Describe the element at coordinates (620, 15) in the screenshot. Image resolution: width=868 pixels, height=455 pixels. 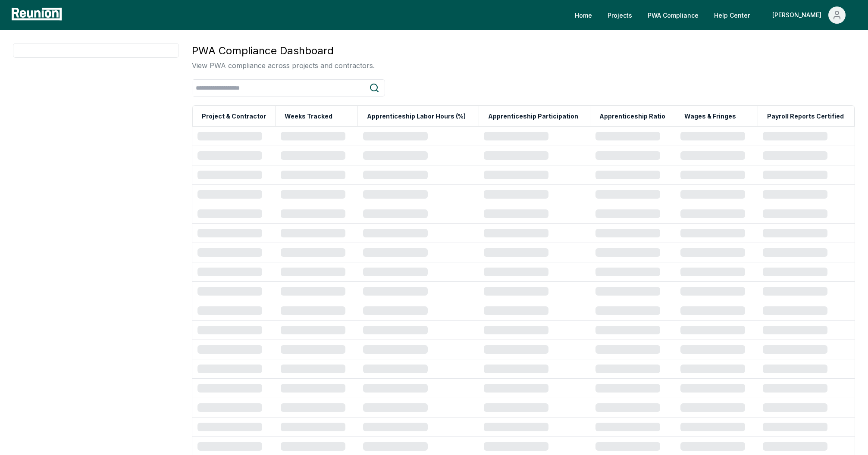
I see `a: Projects` at that location.